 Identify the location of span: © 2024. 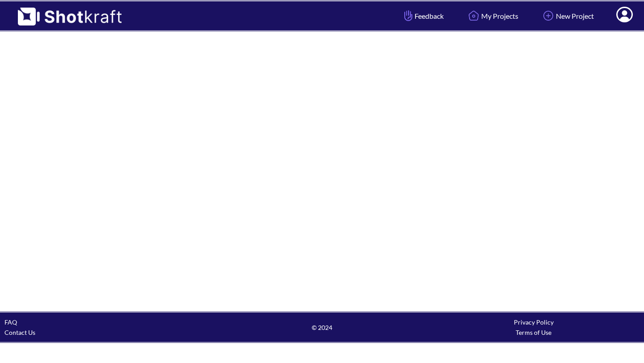
(321, 327).